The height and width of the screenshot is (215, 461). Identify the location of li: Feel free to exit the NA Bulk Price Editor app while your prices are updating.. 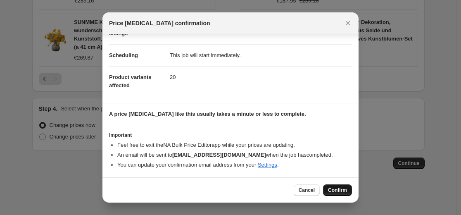
(235, 145).